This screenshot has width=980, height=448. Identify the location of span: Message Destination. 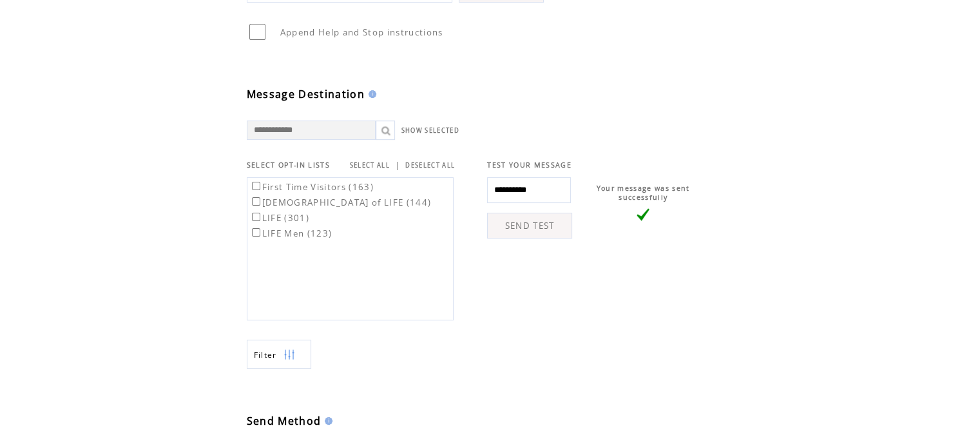
(306, 94).